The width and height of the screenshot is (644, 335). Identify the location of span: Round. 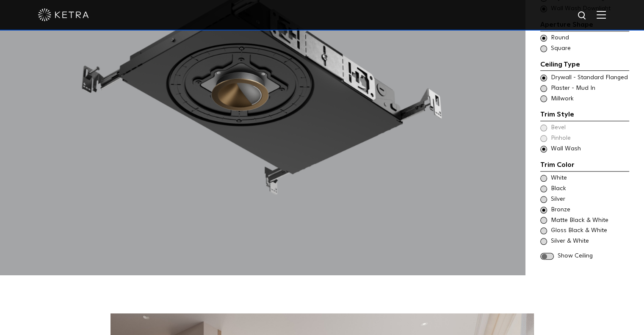
(589, 38).